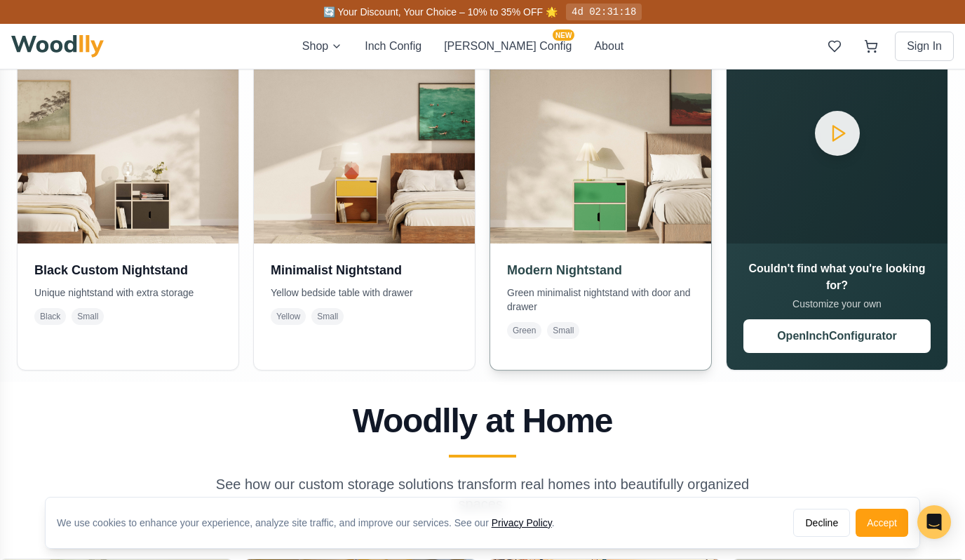 Image resolution: width=965 pixels, height=560 pixels. I want to click on span: 🔄 Your Discount, Your Choice – 10% to 35% OFF 🌟, so click(440, 12).